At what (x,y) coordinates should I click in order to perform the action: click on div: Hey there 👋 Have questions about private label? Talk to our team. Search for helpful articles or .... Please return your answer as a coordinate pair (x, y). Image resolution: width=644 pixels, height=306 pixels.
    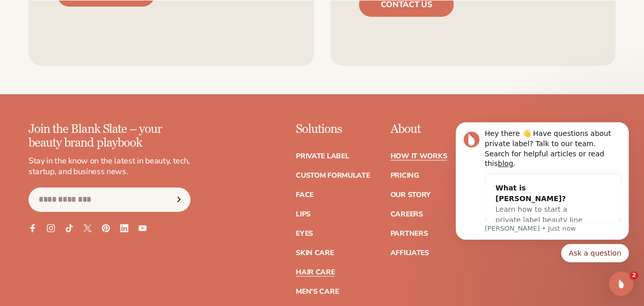
    Looking at the image, I should click on (113, 49).